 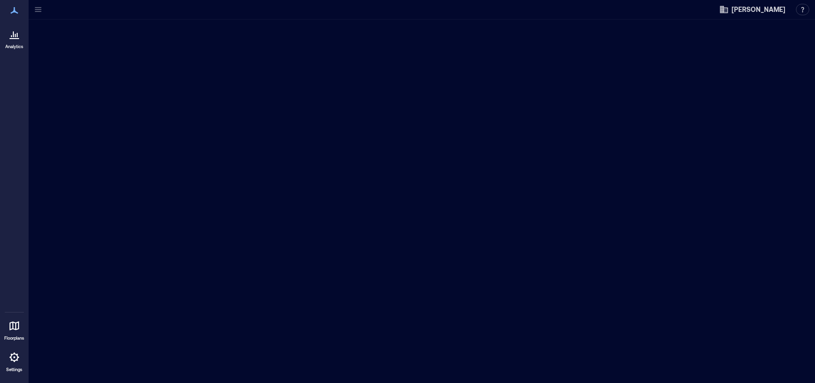 What do you see at coordinates (14, 329) in the screenshot?
I see `a: Floorplans` at bounding box center [14, 329].